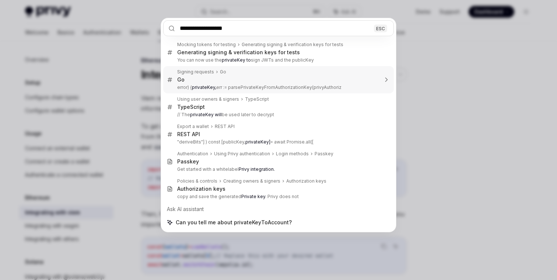 The height and width of the screenshot is (280, 557). What do you see at coordinates (292, 154) in the screenshot?
I see `div: Login methods` at bounding box center [292, 154].